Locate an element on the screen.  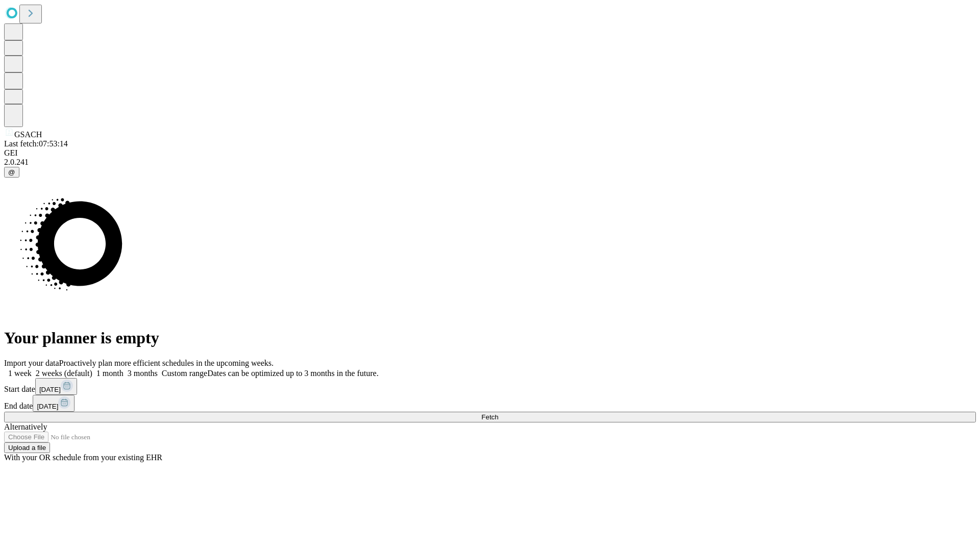
div: End date is located at coordinates (490, 404).